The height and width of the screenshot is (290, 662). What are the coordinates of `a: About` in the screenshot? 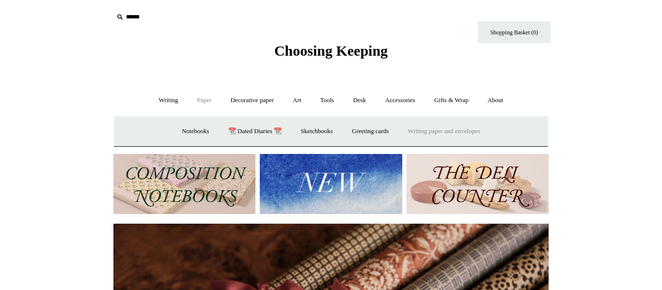 It's located at (495, 100).